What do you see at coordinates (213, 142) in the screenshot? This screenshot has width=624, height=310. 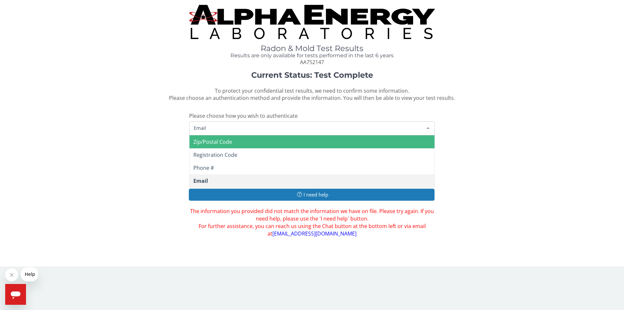 I see `span: Zip/Postal Code` at bounding box center [213, 142].